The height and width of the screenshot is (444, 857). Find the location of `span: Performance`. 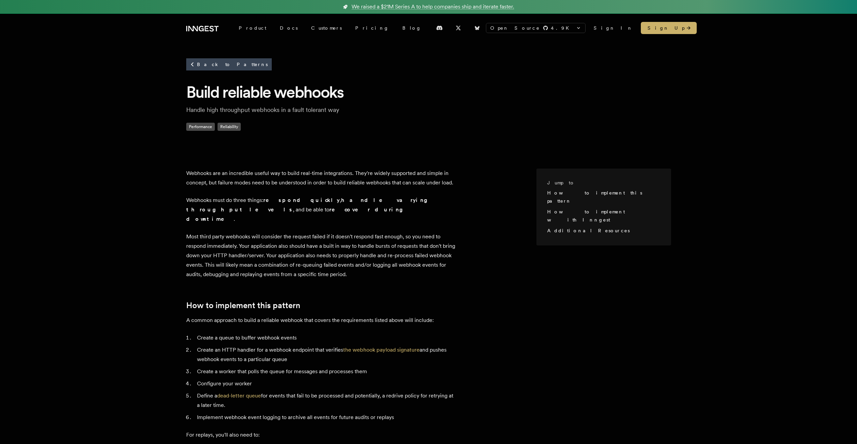

span: Performance is located at coordinates (200, 127).